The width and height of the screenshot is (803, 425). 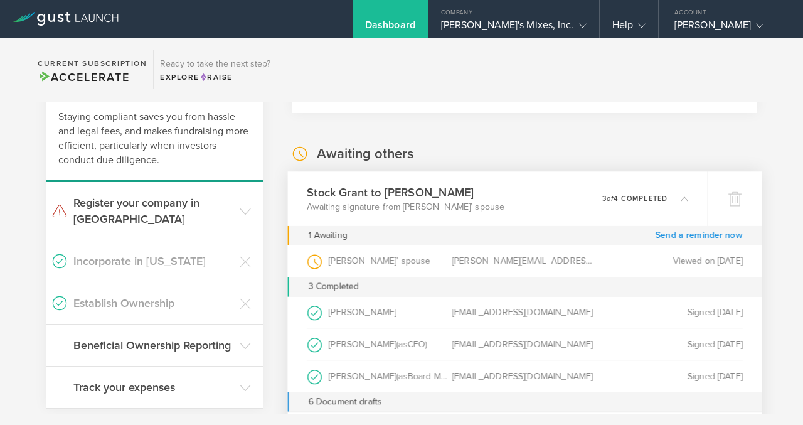 I want to click on h2: Current Subscription, so click(x=92, y=63).